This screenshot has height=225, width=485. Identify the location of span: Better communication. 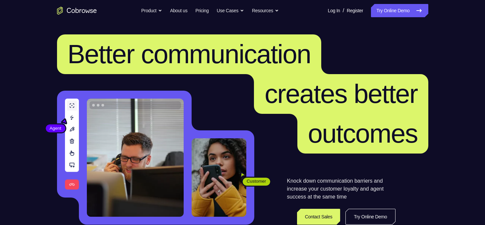
(189, 54).